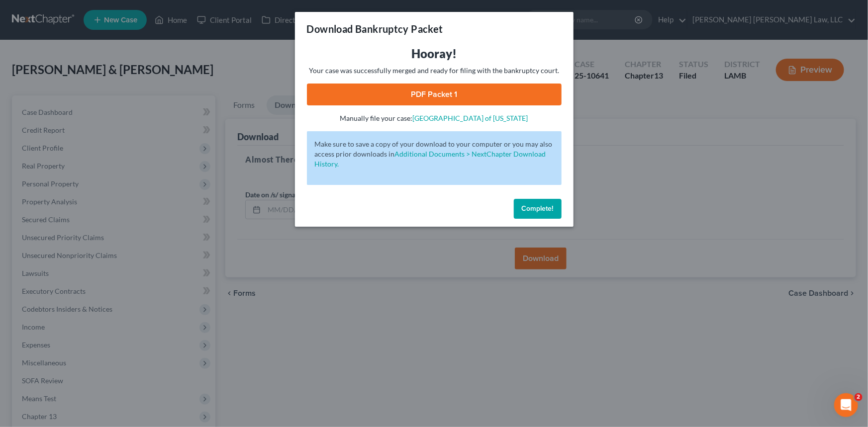  What do you see at coordinates (434, 118) in the screenshot?
I see `p: Manually file your case:` at bounding box center [434, 118].